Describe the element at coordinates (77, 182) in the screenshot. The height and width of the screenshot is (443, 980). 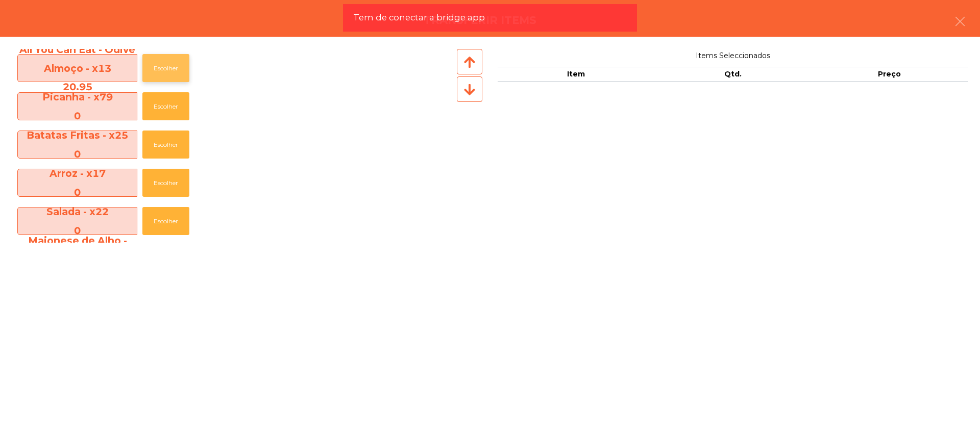
I see `span: Arroz - x17` at that location.